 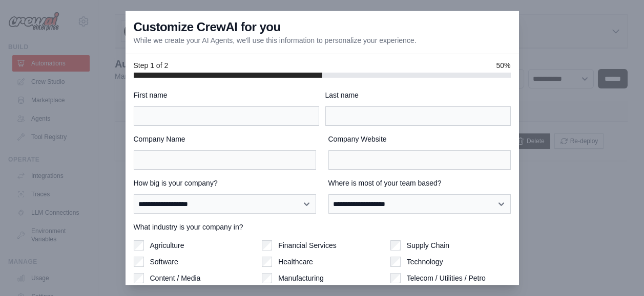 I want to click on label: Content / Media, so click(x=175, y=278).